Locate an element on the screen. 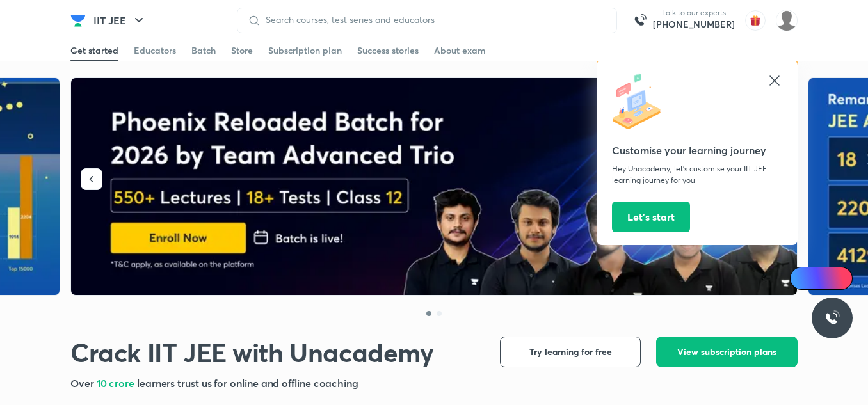 Image resolution: width=868 pixels, height=405 pixels. p: Hey Unacademy, let’s customise your IIT JEE learning journey for you is located at coordinates (697, 175).